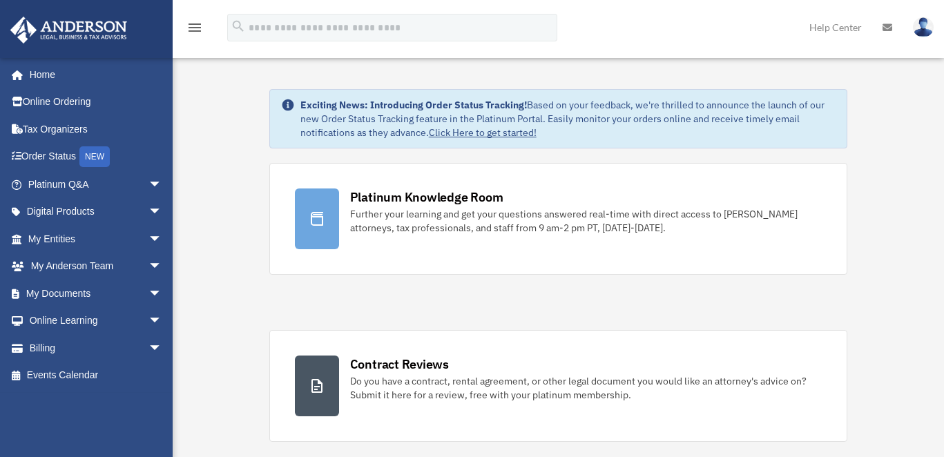 The width and height of the screenshot is (944, 457). I want to click on a: menu, so click(195, 30).